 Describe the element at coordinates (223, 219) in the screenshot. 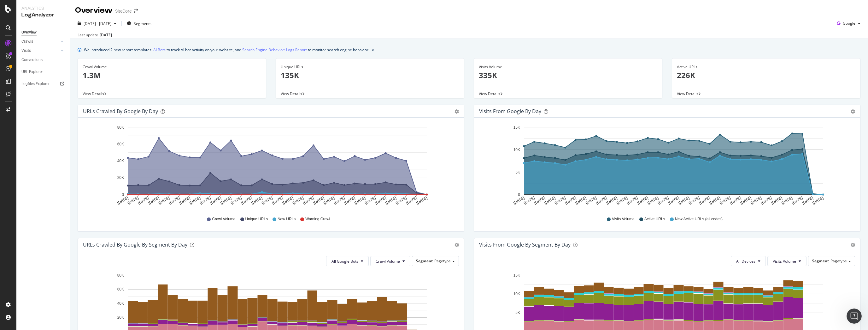

I see `span: Crawl Volume` at that location.